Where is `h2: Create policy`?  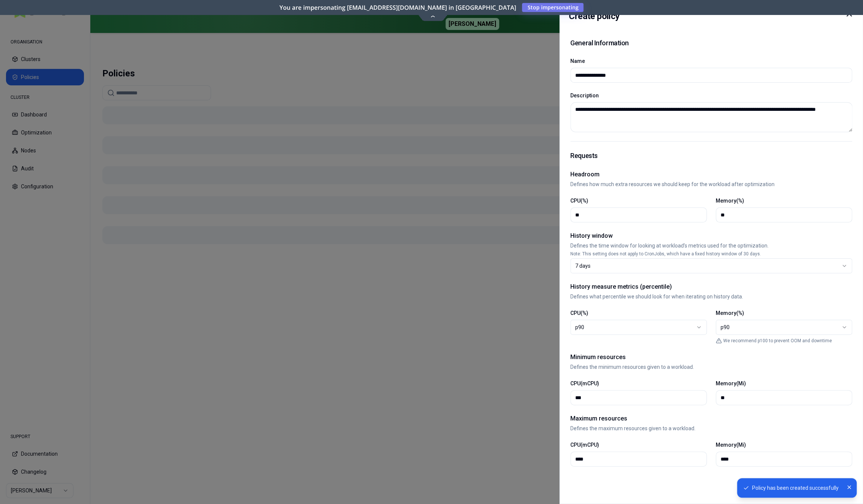 h2: Create policy is located at coordinates (594, 16).